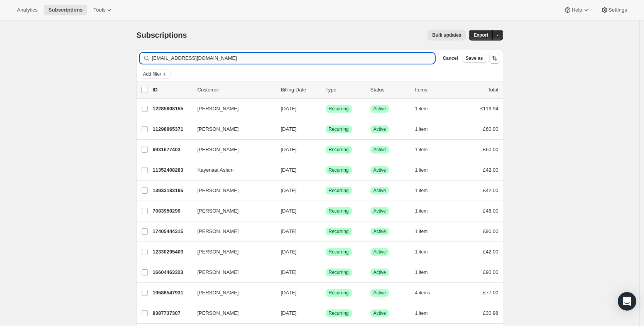  I want to click on span: £30.98, so click(491, 313).